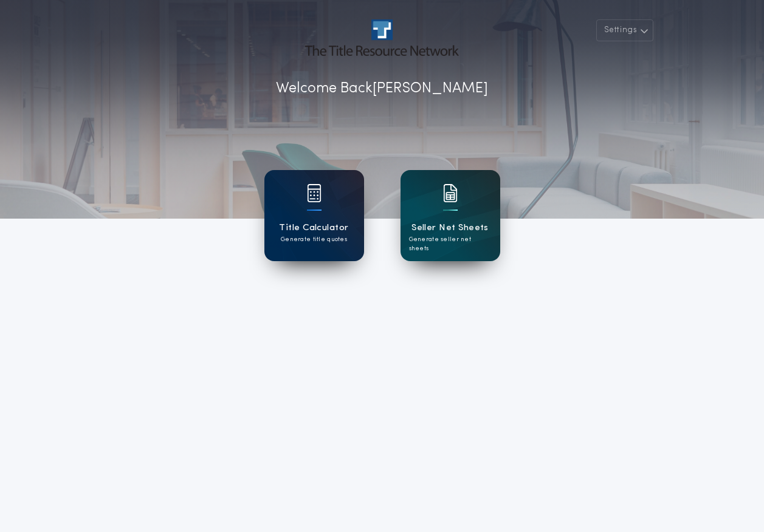 Image resolution: width=764 pixels, height=532 pixels. I want to click on h1: Seller Net Sheets, so click(450, 228).